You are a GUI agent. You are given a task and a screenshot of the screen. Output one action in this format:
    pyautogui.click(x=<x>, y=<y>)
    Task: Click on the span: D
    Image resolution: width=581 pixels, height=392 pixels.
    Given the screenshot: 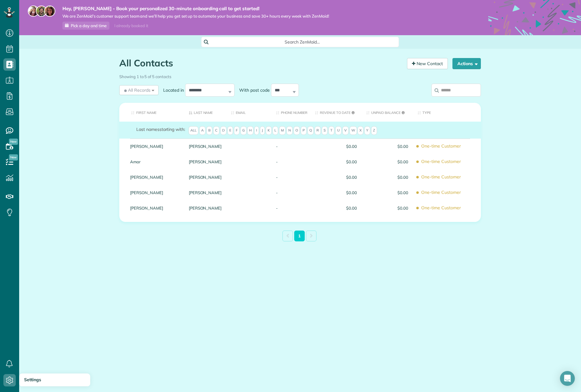 What is the action you would take?
    pyautogui.click(x=223, y=130)
    